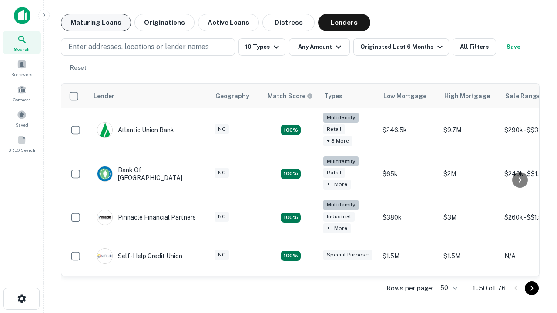 Image resolution: width=557 pixels, height=313 pixels. I want to click on button: Reset, so click(78, 68).